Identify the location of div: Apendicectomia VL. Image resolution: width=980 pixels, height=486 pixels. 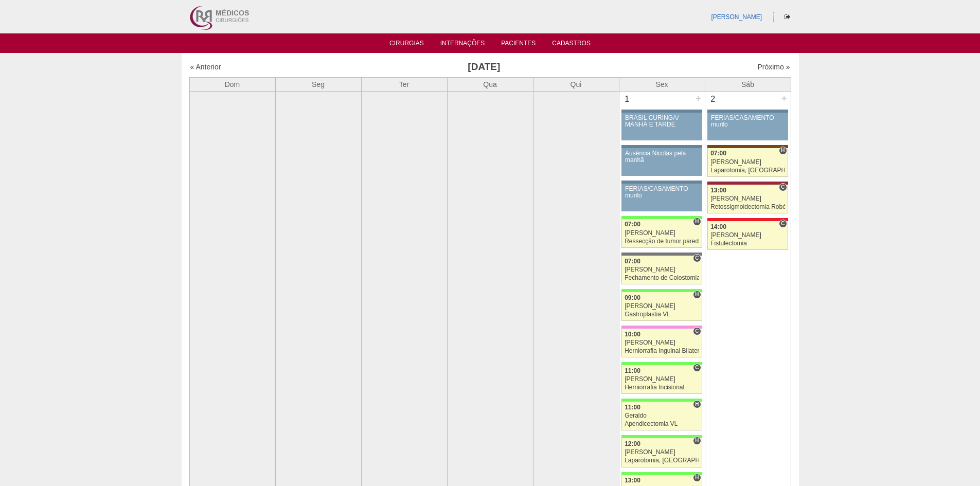
(662, 424).